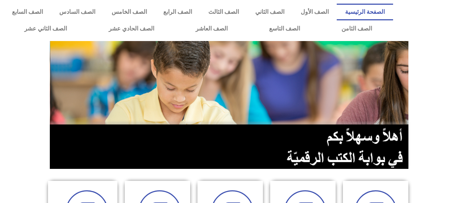  Describe the element at coordinates (27, 12) in the screenshot. I see `a: الصف السابع` at that location.